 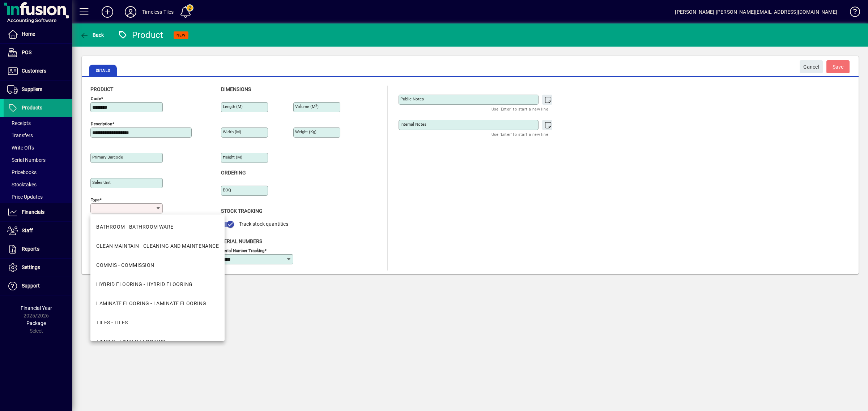 I want to click on mat-label: Length (m), so click(x=233, y=107).